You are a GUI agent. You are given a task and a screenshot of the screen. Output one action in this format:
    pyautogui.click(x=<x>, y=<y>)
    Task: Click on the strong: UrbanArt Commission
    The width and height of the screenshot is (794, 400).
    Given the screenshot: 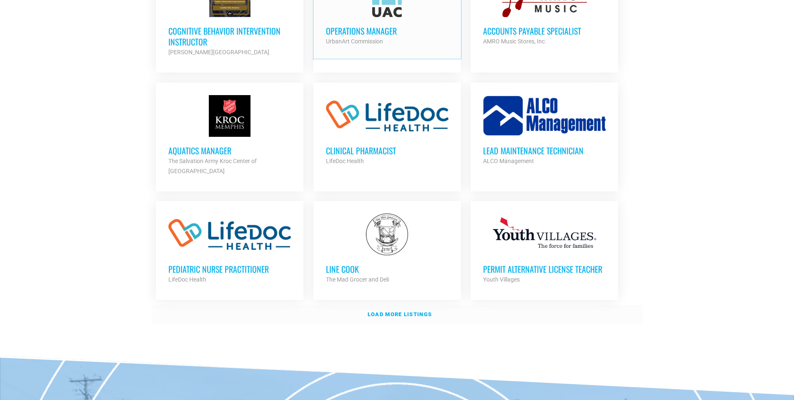 What is the action you would take?
    pyautogui.click(x=354, y=41)
    